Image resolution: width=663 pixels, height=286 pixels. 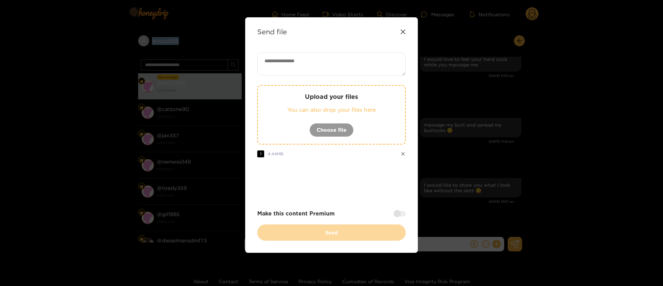 I want to click on button: Send, so click(x=331, y=232).